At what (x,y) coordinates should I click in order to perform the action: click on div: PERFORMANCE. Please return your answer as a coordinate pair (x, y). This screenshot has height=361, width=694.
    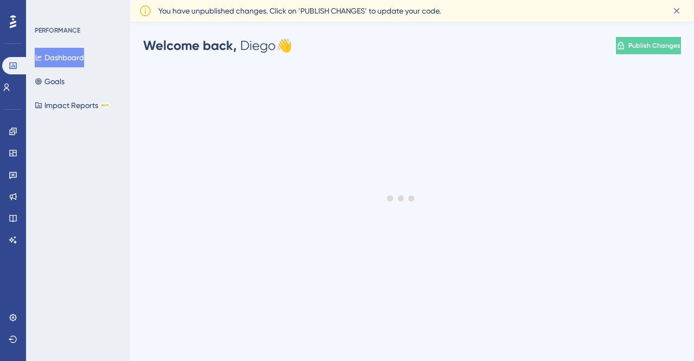
    Looking at the image, I should click on (57, 30).